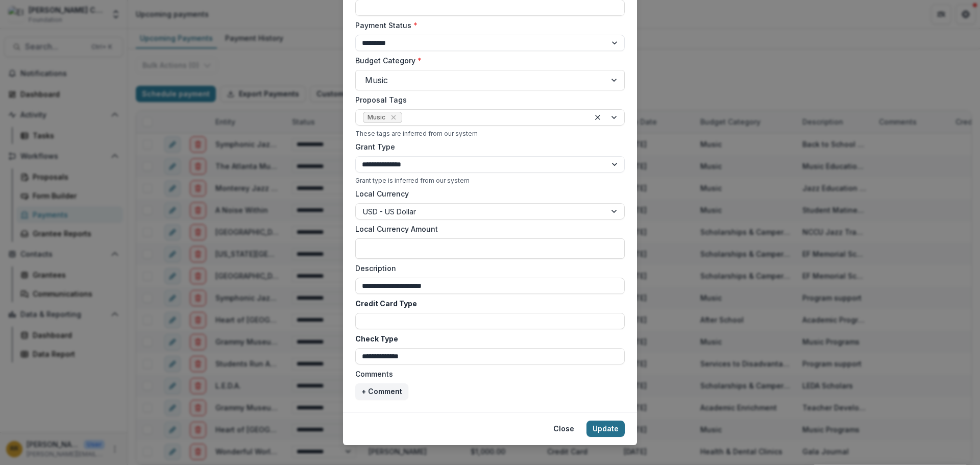 The height and width of the screenshot is (465, 980). What do you see at coordinates (393, 117) in the screenshot?
I see `div: Remove Music` at bounding box center [393, 117].